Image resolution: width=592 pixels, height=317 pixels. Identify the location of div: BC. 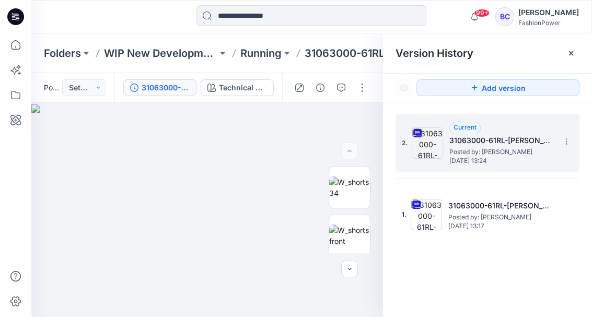
(505, 17).